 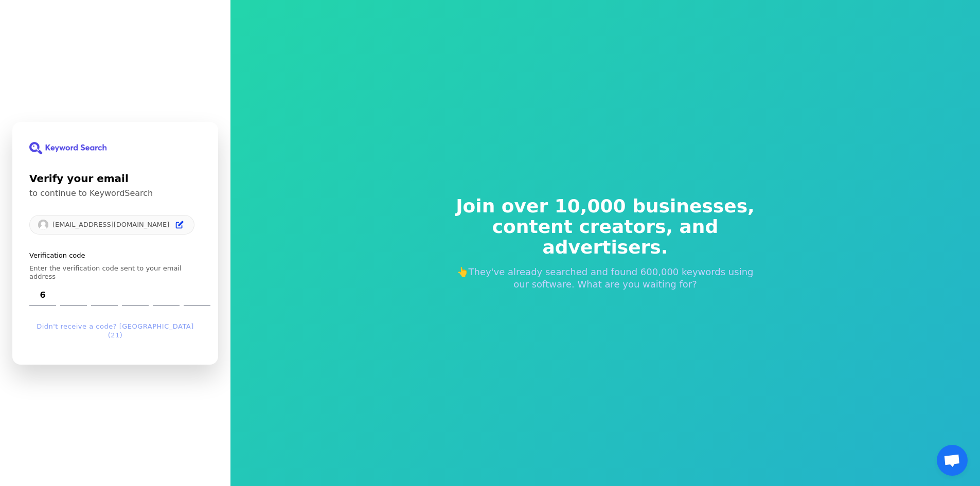 I want to click on input: Digit 6, so click(x=197, y=295).